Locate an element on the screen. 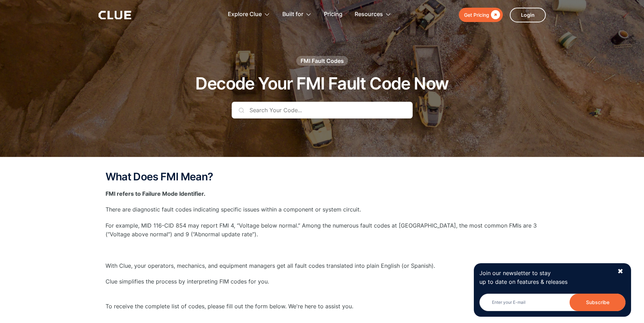 The width and height of the screenshot is (644, 323). p: Clue simplifies the process by interpreting FIM codes for you. ‍ is located at coordinates (322, 286).